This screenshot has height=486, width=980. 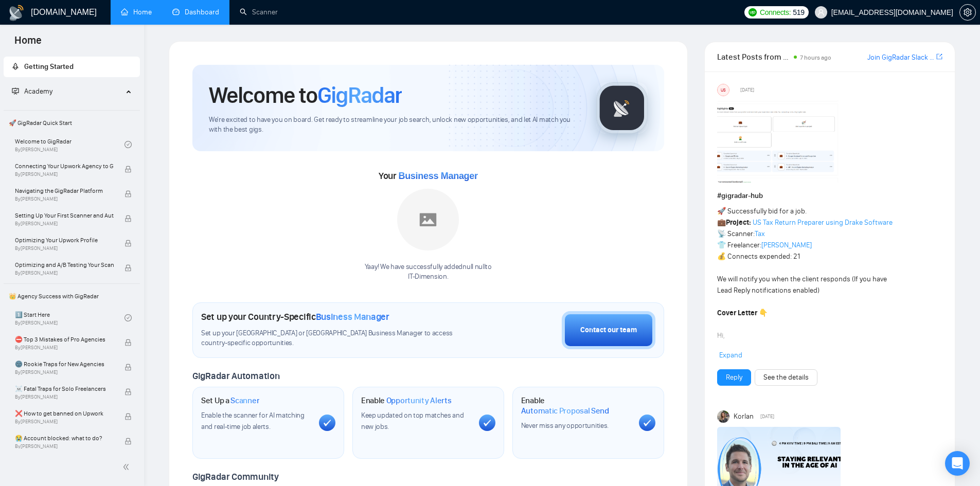 I want to click on span: 7 hours ago, so click(x=816, y=57).